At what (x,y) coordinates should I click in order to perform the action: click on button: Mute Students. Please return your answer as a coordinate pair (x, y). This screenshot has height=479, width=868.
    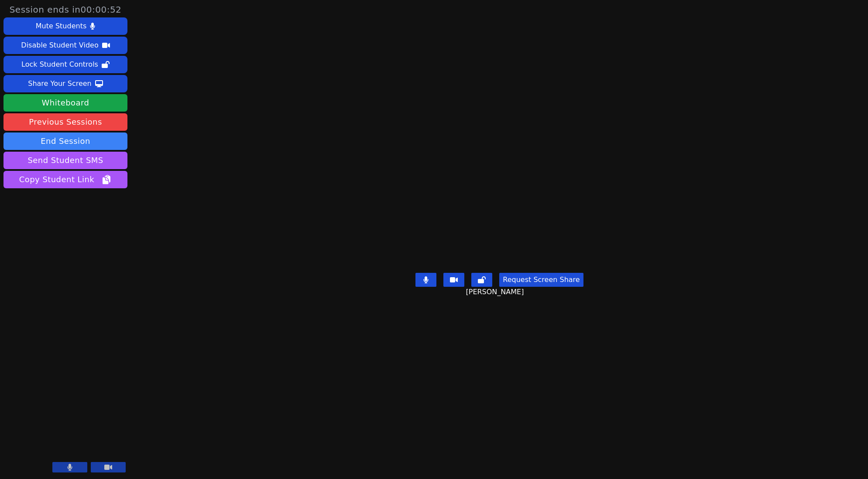
    Looking at the image, I should click on (66, 26).